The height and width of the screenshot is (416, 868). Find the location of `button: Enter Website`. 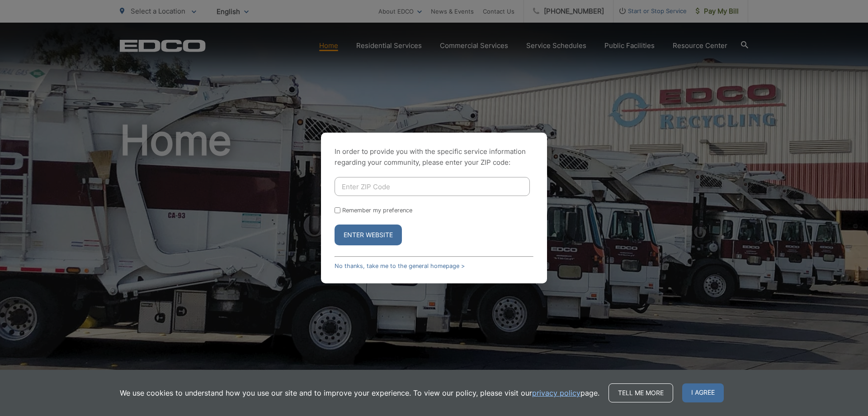

button: Enter Website is located at coordinates (368, 235).